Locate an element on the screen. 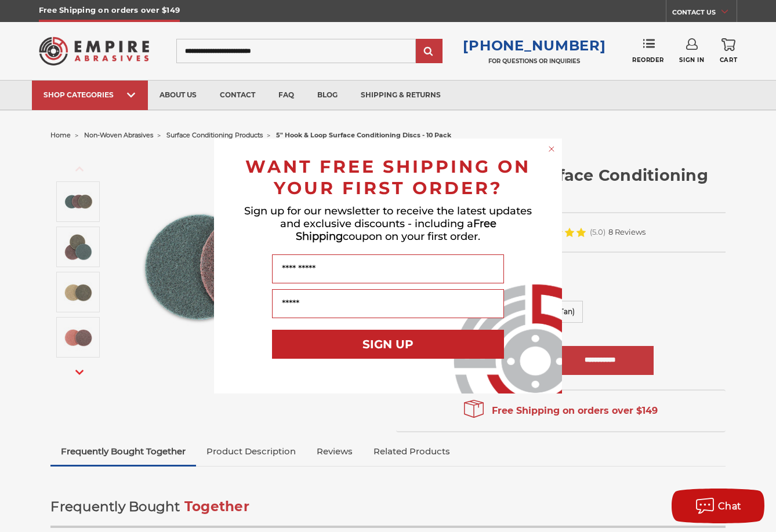  span: WANT FREE SHIPPING ON YOUR FIRST ORDER? is located at coordinates (388, 178).